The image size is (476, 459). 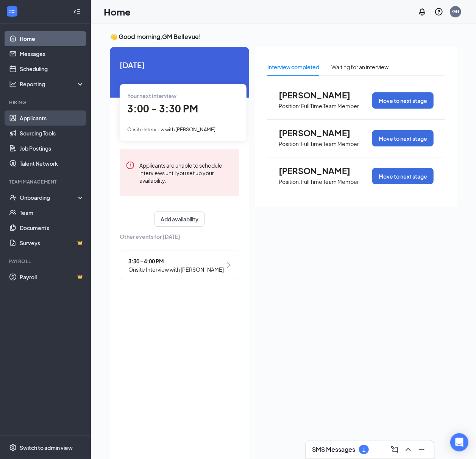 I want to click on a: Scheduling, so click(x=52, y=69).